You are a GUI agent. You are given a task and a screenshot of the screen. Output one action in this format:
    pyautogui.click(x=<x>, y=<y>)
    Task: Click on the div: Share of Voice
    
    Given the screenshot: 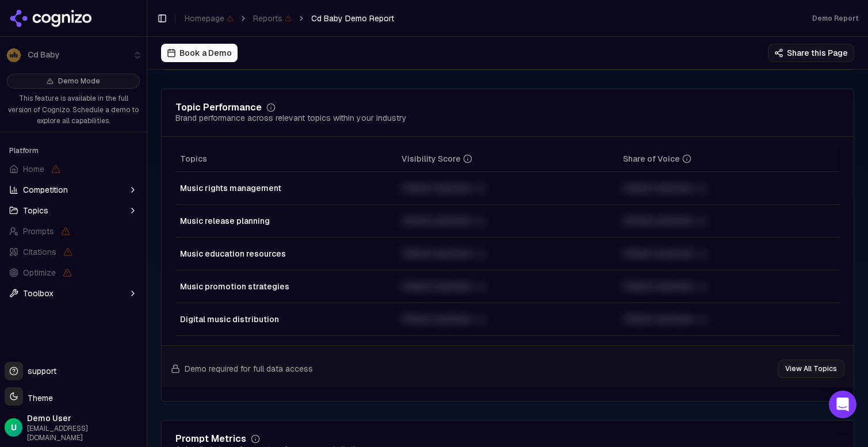 What is the action you would take?
    pyautogui.click(x=657, y=159)
    